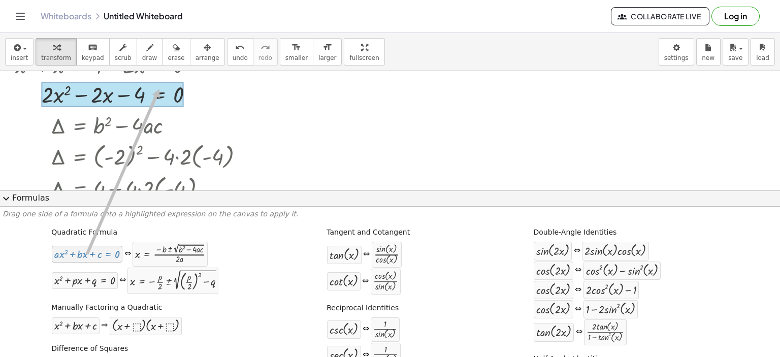 Image resolution: width=780 pixels, height=357 pixels. What do you see at coordinates (575, 233) in the screenshot?
I see `label: Double-Angle Identities` at bounding box center [575, 233].